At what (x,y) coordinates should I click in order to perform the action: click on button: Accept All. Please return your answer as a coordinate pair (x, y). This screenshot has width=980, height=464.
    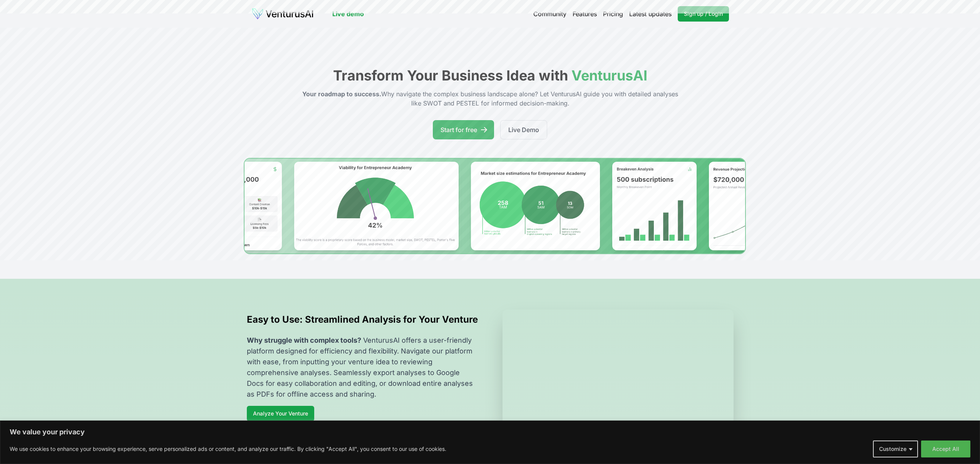
    Looking at the image, I should click on (946, 449).